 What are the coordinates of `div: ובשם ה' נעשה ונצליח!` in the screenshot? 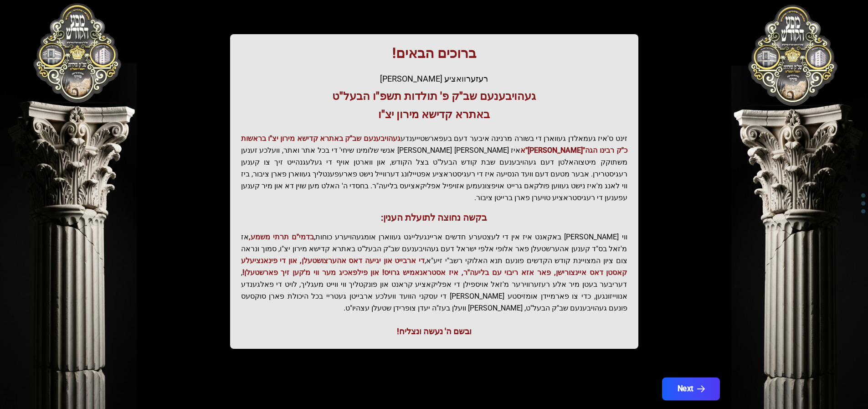 It's located at (434, 331).